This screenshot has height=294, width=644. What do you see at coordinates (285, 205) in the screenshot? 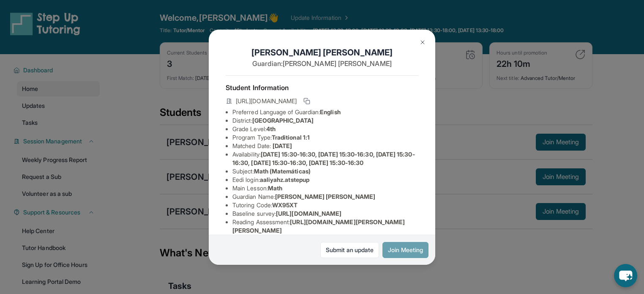
I see `span: WX95XT` at bounding box center [285, 205].